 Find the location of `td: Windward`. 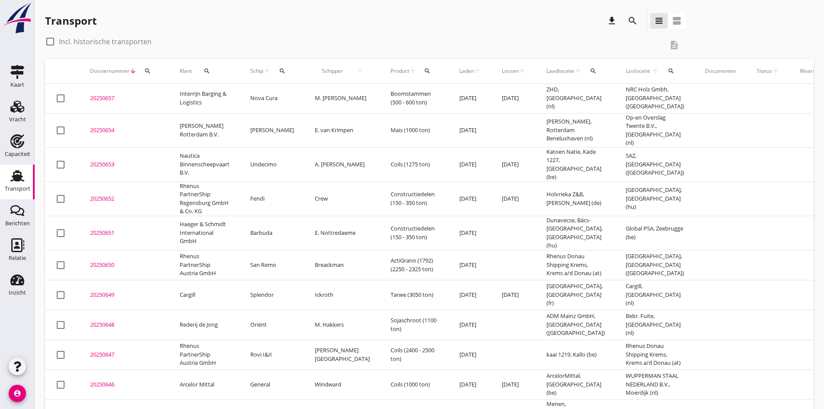

td: Windward is located at coordinates (342, 384).